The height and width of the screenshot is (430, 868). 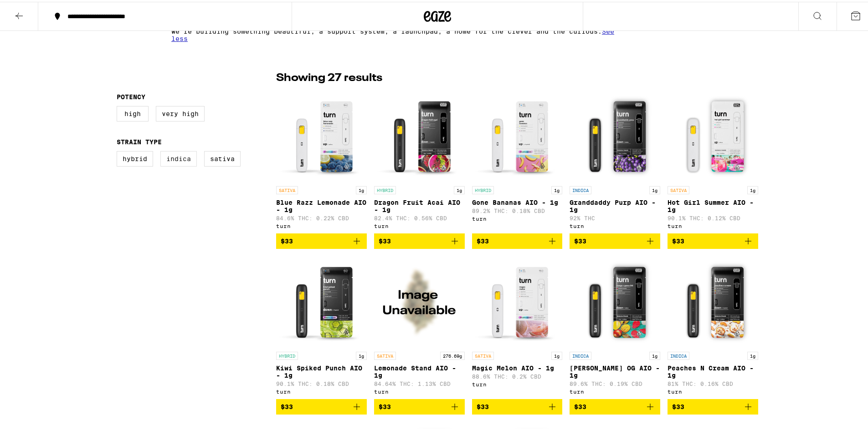 What do you see at coordinates (713, 216) in the screenshot?
I see `p: 90.1% THC: 0.12% CBD` at bounding box center [713, 216].